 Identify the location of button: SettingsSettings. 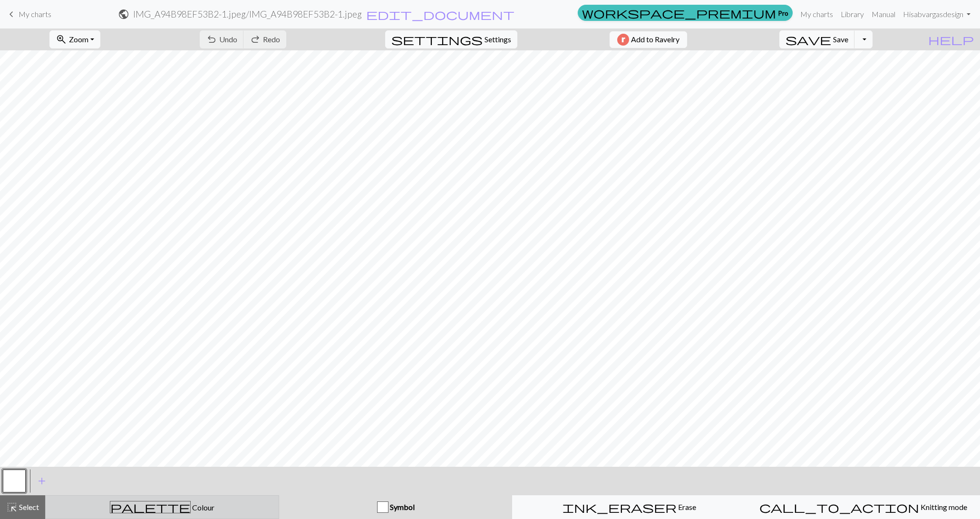
(451, 40).